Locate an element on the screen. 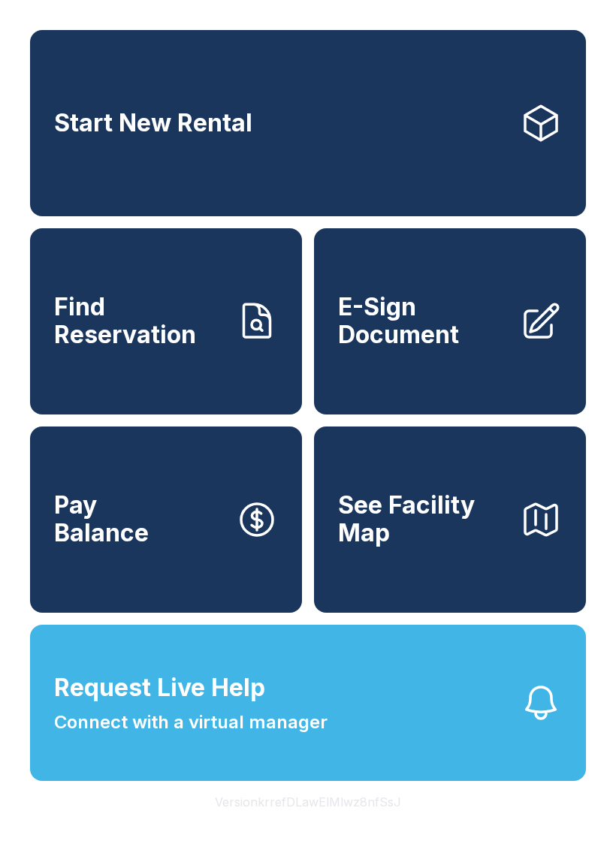  a: E-Sign Document is located at coordinates (450, 321).